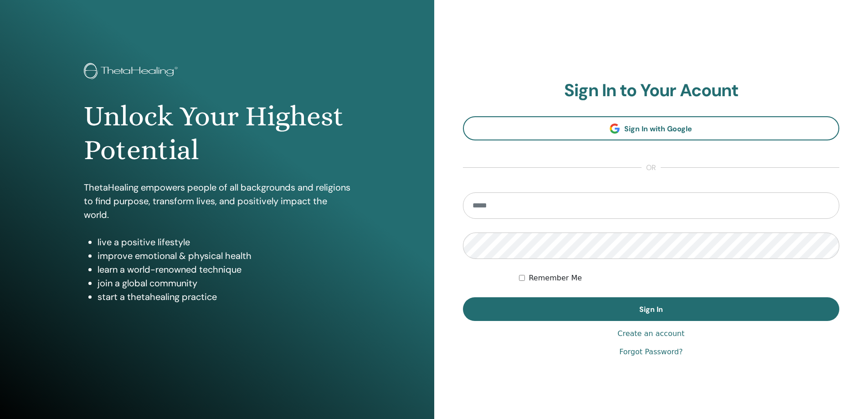 The height and width of the screenshot is (419, 868). Describe the element at coordinates (224, 283) in the screenshot. I see `li: join a global community` at that location.